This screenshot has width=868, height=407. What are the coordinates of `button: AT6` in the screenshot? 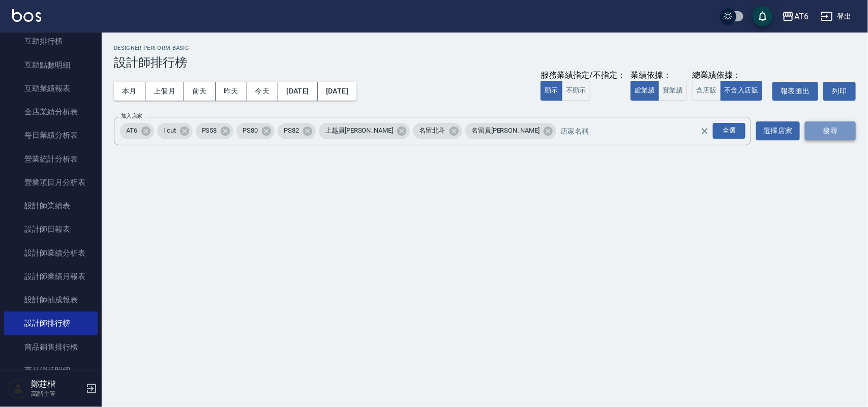 It's located at (795, 16).